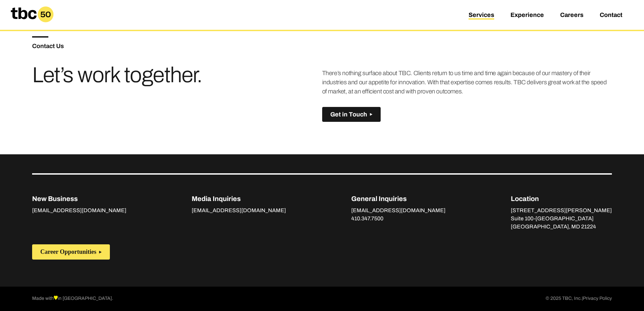 The image size is (644, 311). What do you see at coordinates (527, 15) in the screenshot?
I see `a: Experience` at bounding box center [527, 15].